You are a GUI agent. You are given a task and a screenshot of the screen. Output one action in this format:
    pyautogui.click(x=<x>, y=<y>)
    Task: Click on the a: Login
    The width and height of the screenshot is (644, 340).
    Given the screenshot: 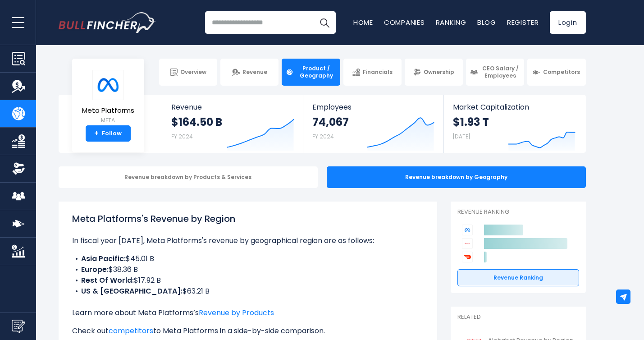 What is the action you would take?
    pyautogui.click(x=568, y=22)
    